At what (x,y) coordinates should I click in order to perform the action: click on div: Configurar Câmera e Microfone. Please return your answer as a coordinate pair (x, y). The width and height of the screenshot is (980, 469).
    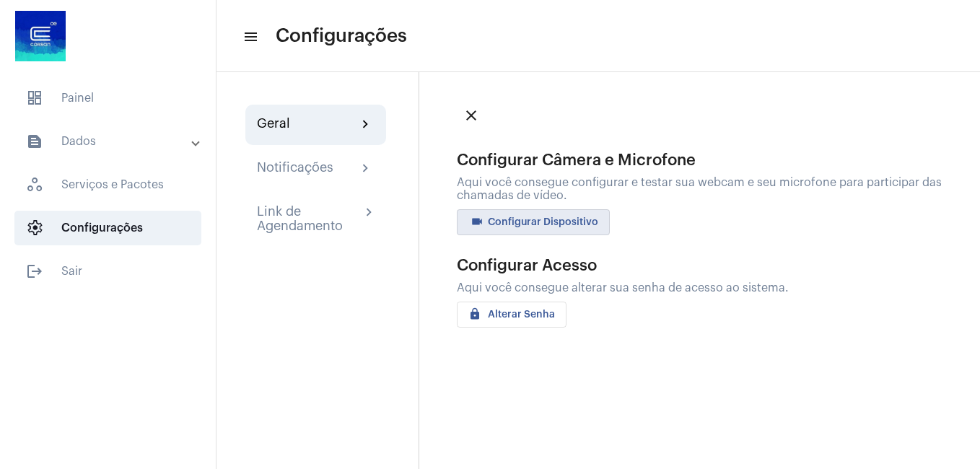
    Looking at the image, I should click on (703, 160).